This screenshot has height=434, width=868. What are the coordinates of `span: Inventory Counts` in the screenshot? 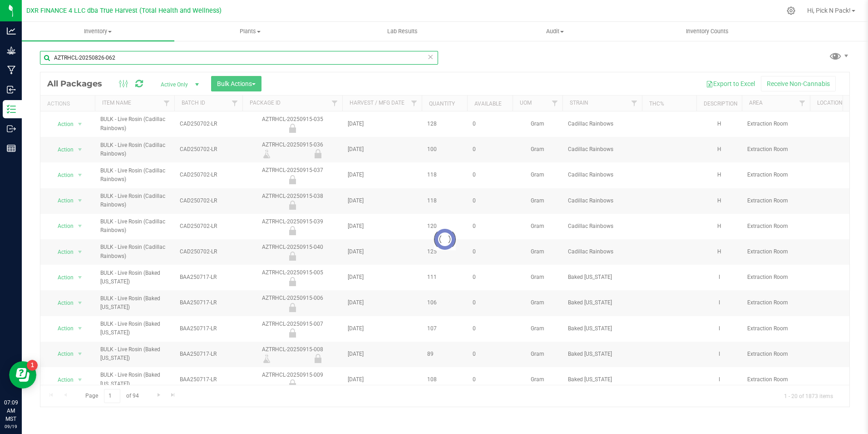 It's located at (707, 32).